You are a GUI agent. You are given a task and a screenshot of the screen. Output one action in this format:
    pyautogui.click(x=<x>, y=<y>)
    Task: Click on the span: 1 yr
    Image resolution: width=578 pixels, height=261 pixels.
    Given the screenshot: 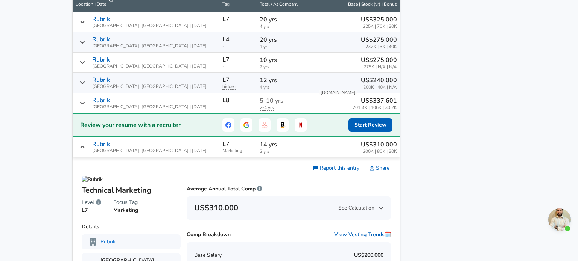 What is the action you would take?
    pyautogui.click(x=286, y=47)
    